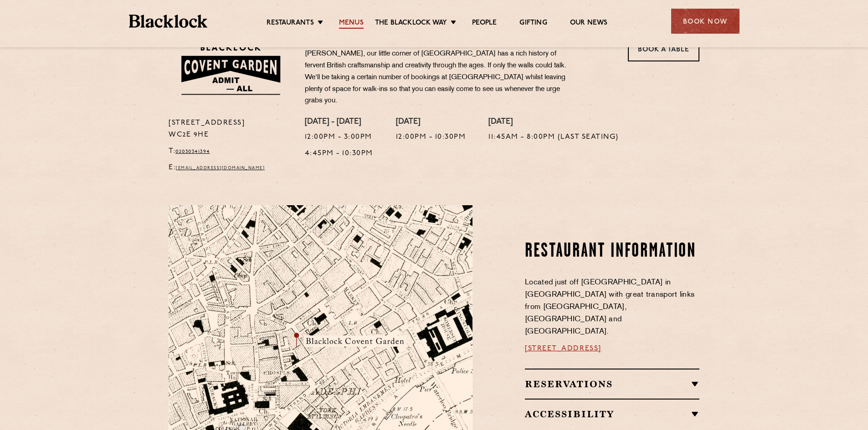 This screenshot has width=868, height=430. What do you see at coordinates (168, 21) in the screenshot?
I see `img: BL_Textured_Logo-footer-cropped.svg` at bounding box center [168, 21].